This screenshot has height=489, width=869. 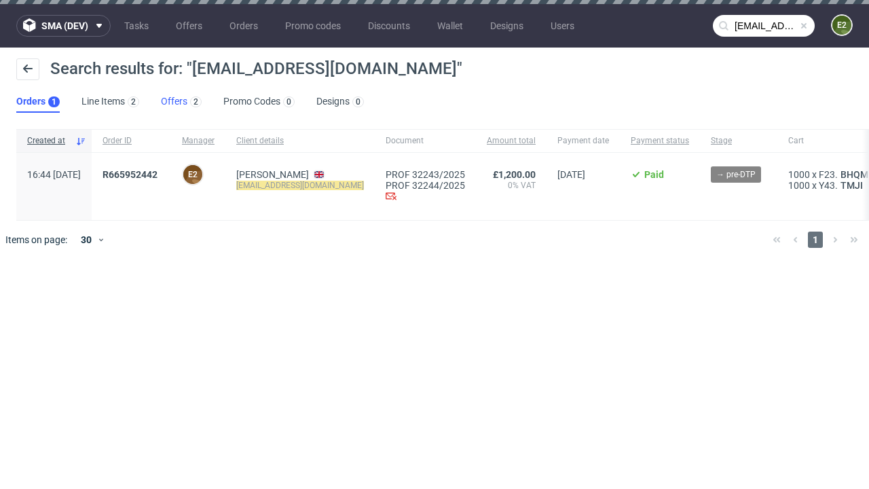 I want to click on div: 30, so click(x=85, y=240).